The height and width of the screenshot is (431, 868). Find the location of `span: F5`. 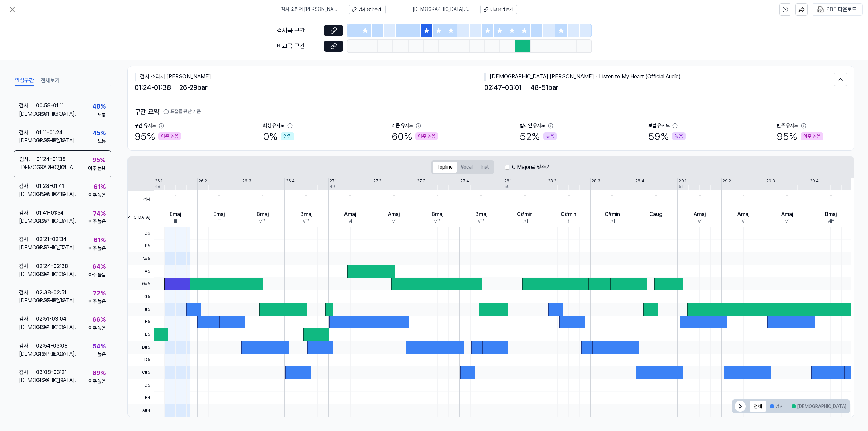

span: F5 is located at coordinates (141, 322).